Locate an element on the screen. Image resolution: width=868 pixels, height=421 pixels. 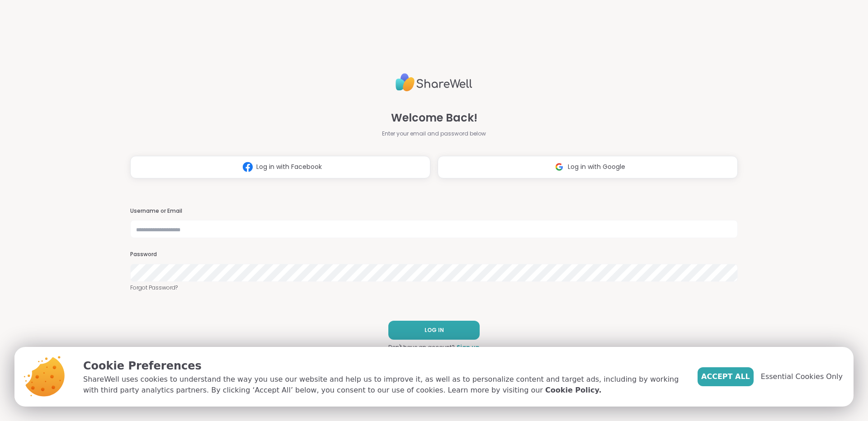
span: Log in with Google is located at coordinates (596, 167).